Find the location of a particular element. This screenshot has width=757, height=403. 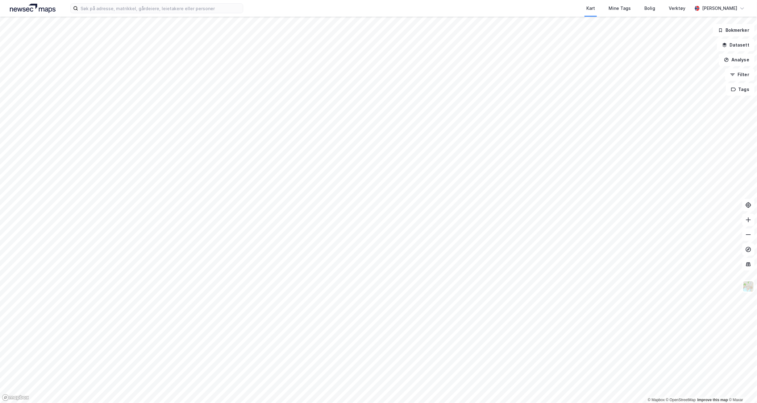

img: logo.a4113a55bc3d86da70a041830d287a7e.svg is located at coordinates (33, 8).